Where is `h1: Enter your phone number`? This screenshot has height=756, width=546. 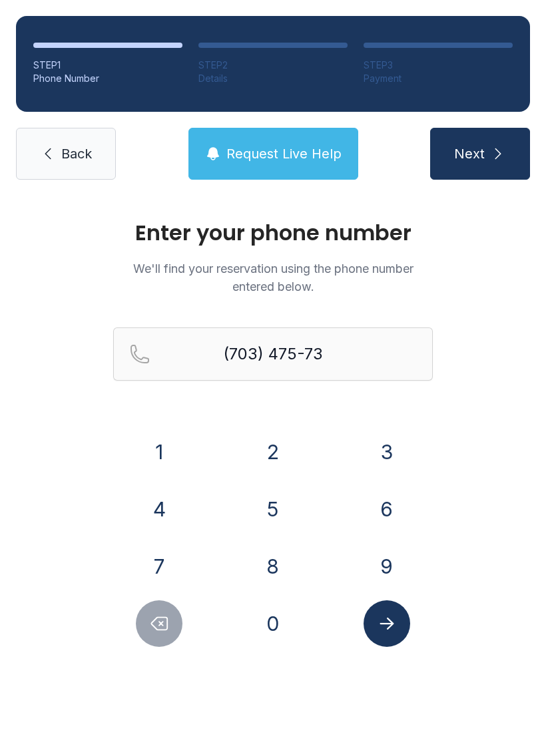
h1: Enter your phone number is located at coordinates (273, 233).